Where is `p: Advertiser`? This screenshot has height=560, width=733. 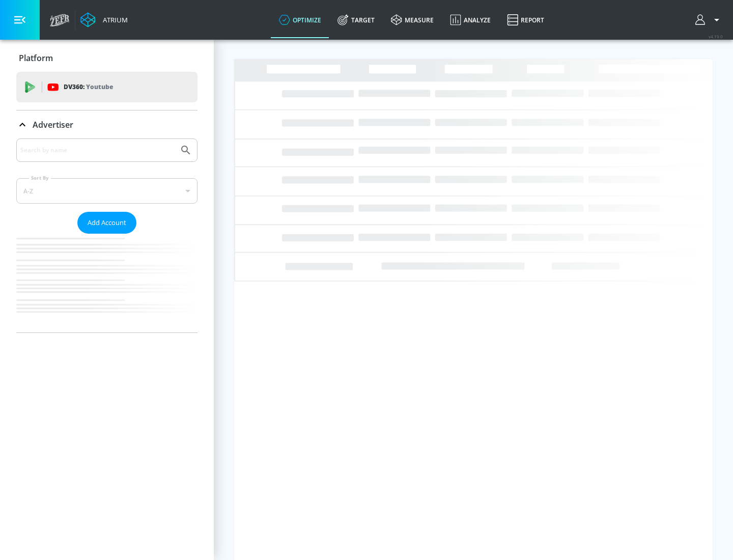 p: Advertiser is located at coordinates (53, 125).